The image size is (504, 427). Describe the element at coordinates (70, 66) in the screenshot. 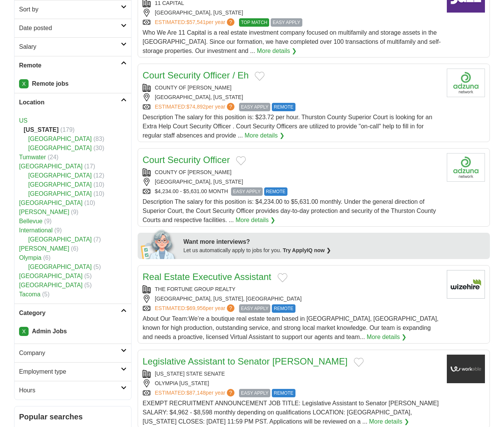

I see `h2: Remote` at that location.